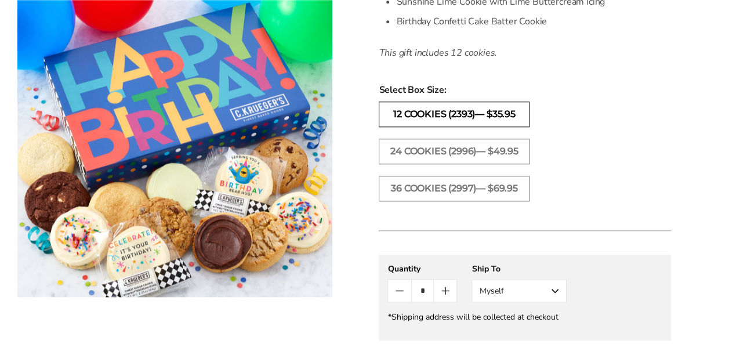  I want to click on input: Quantity, so click(422, 291).